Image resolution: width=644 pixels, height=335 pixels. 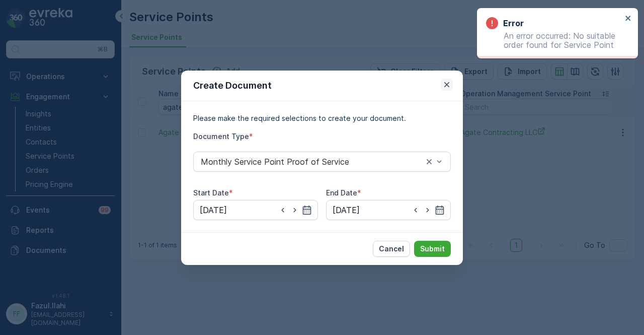 What do you see at coordinates (392, 249) in the screenshot?
I see `p: Cancel` at bounding box center [392, 249].